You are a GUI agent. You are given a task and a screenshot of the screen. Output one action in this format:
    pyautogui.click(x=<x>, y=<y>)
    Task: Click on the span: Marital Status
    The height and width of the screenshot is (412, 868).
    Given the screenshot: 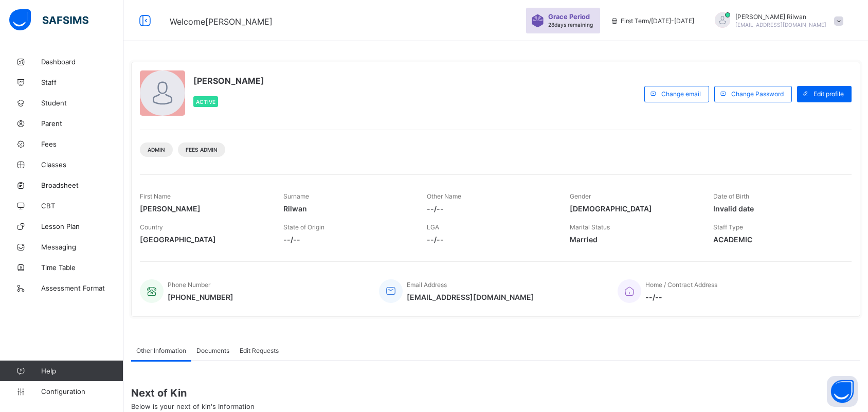 What is the action you would take?
    pyautogui.click(x=590, y=227)
    